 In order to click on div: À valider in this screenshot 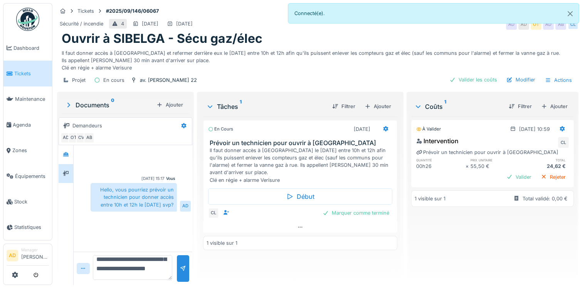, I will do `click(429, 129)`.